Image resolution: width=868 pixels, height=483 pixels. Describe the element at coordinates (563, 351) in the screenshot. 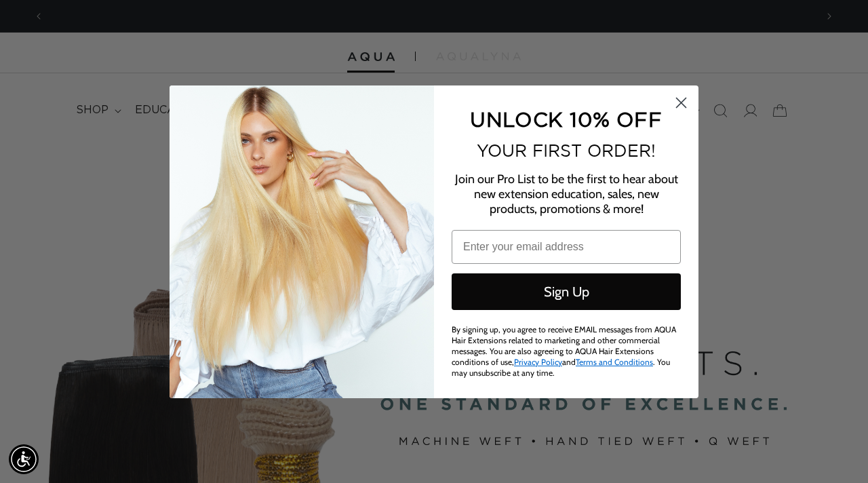

I see `span: By signing up, you agree to receive EMAIL messages from AQUA Hair Extensions related to marketing...` at that location.